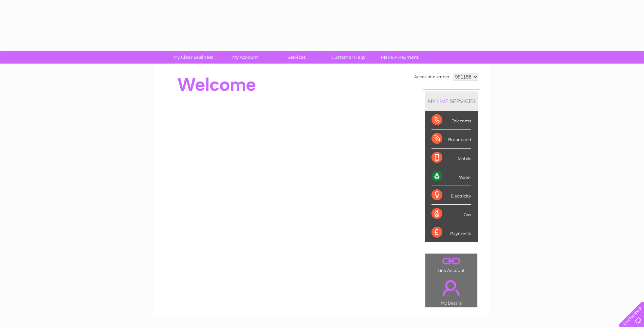  What do you see at coordinates (452, 176) in the screenshot?
I see `div: Water` at bounding box center [452, 176].